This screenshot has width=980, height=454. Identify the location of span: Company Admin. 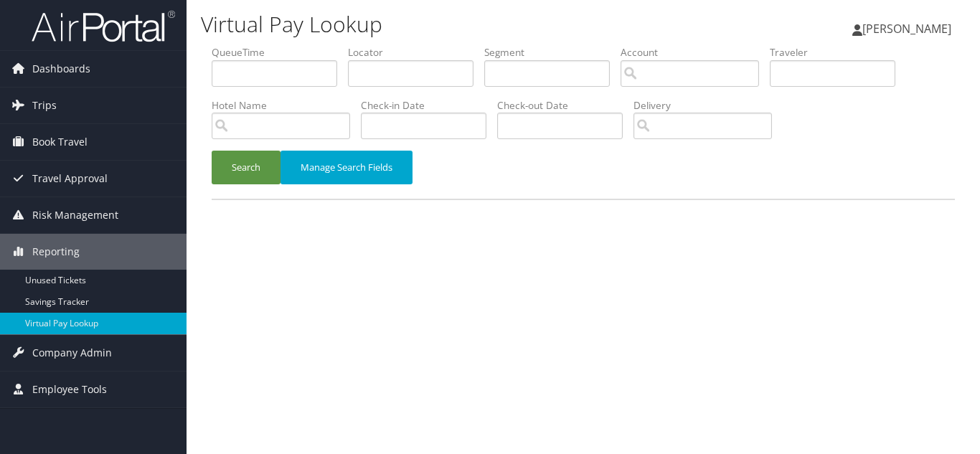
(72, 353).